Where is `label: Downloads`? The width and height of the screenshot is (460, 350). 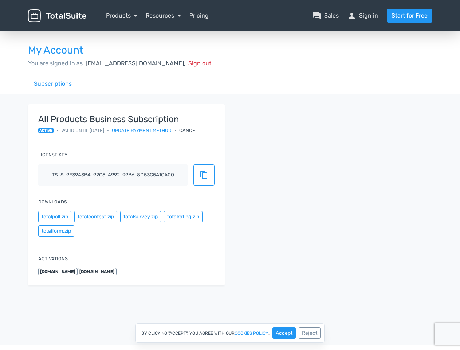
label: Downloads is located at coordinates (52, 202).